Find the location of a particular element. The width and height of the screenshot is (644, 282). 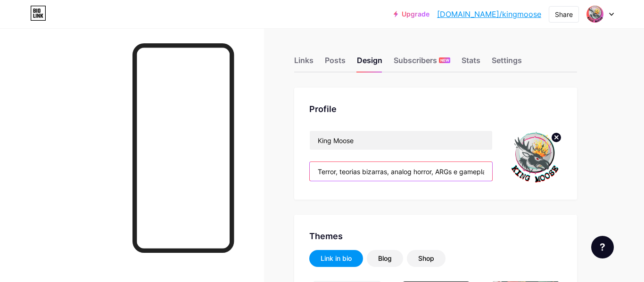

div: Design is located at coordinates (370, 63).